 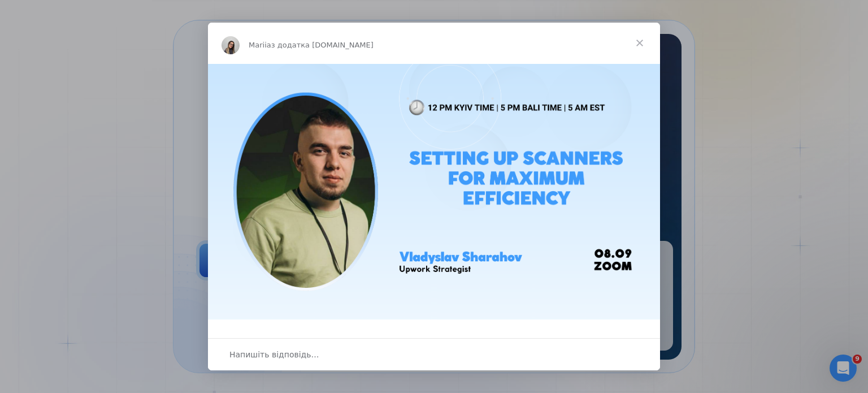 I want to click on span: Напишіть відповідь…, so click(x=274, y=355).